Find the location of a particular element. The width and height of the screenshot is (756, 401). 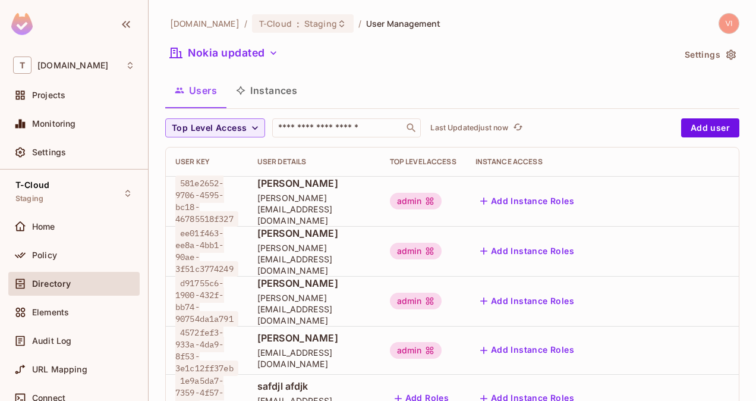

span: Workspace: t-mobile.com is located at coordinates (73, 65).